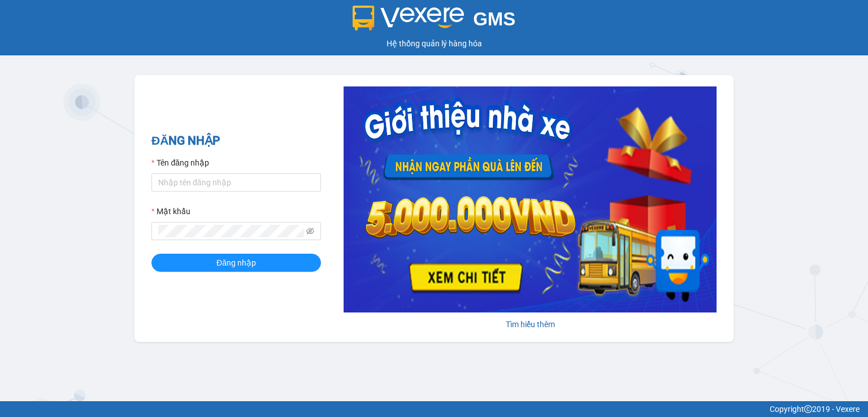  I want to click on a: GMS, so click(434, 21).